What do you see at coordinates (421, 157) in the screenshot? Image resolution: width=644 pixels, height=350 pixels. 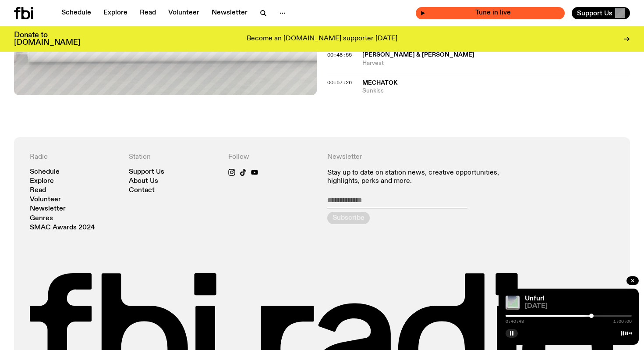 I see `h4: Newsletter` at bounding box center [421, 157].